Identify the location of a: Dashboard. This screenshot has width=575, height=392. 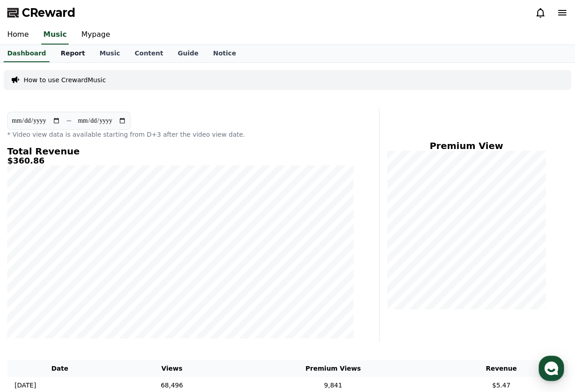
(26, 54).